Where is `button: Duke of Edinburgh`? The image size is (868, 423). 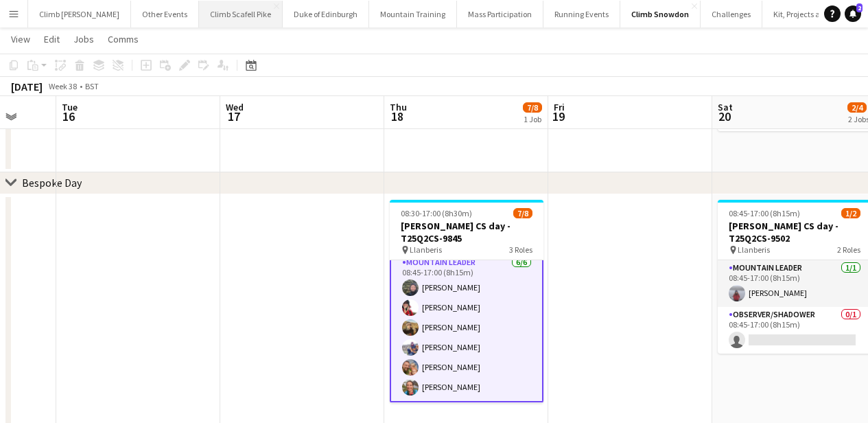 button: Duke of Edinburgh is located at coordinates (326, 14).